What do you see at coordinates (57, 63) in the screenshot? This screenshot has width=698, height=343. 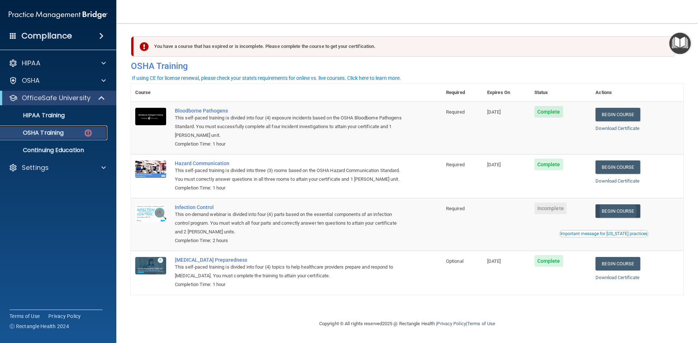 I see `a: HIPAA` at bounding box center [57, 63].